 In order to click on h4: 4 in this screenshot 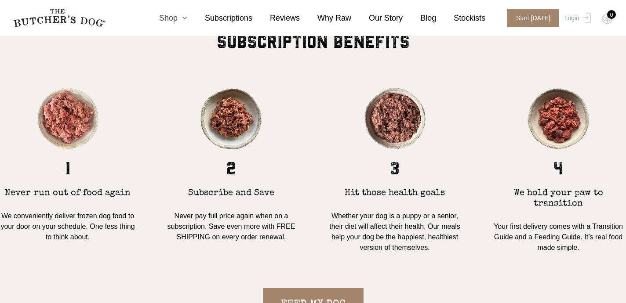, I will do `click(558, 169)`.